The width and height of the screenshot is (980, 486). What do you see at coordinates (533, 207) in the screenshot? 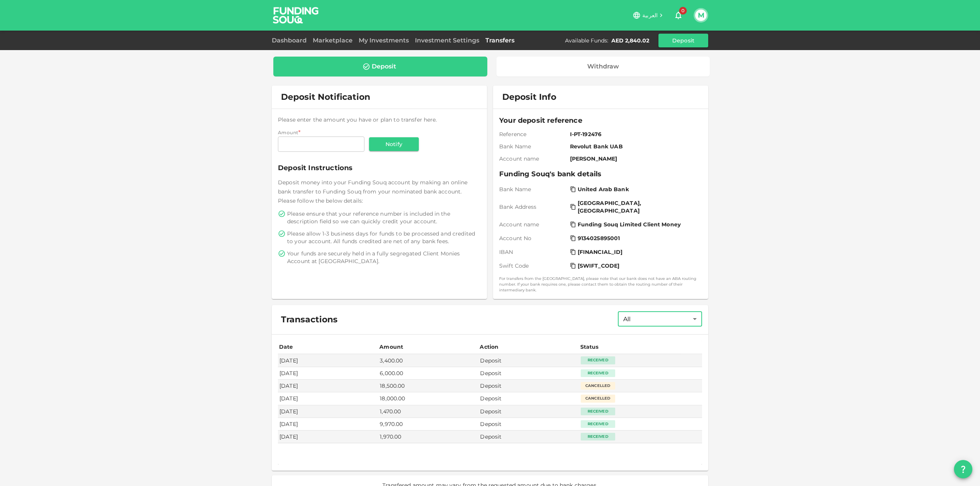
I see `span: Bank Address` at bounding box center [533, 207].